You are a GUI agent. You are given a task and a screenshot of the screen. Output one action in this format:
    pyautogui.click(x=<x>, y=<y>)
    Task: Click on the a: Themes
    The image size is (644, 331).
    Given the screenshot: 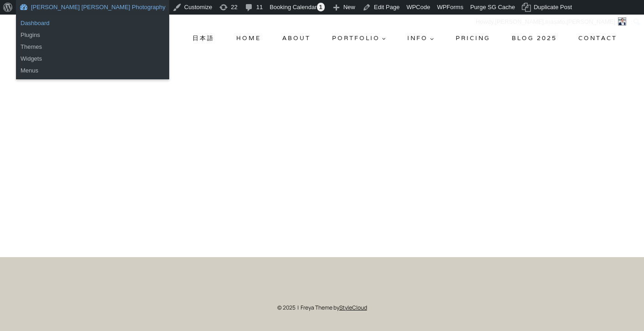 What is the action you would take?
    pyautogui.click(x=93, y=47)
    